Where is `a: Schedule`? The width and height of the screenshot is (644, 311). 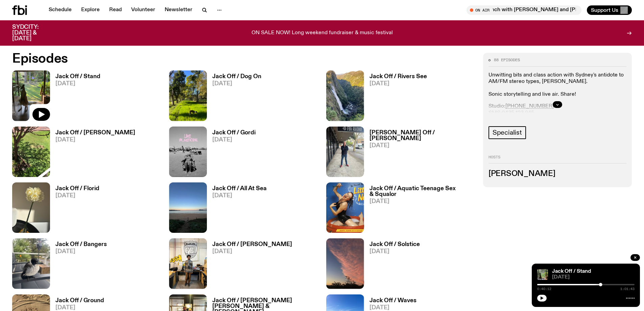 a: Schedule is located at coordinates (60, 10).